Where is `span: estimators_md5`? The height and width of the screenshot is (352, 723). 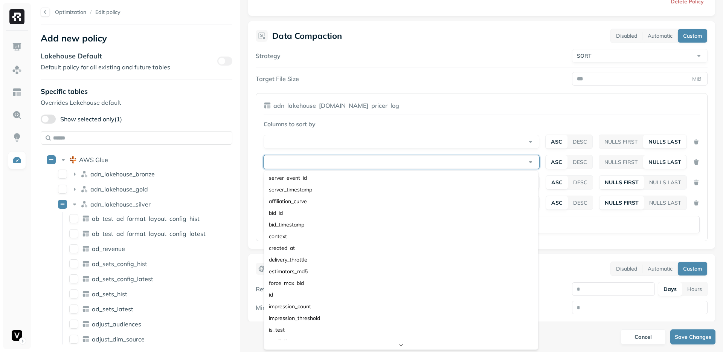 span: estimators_md5 is located at coordinates (288, 271).